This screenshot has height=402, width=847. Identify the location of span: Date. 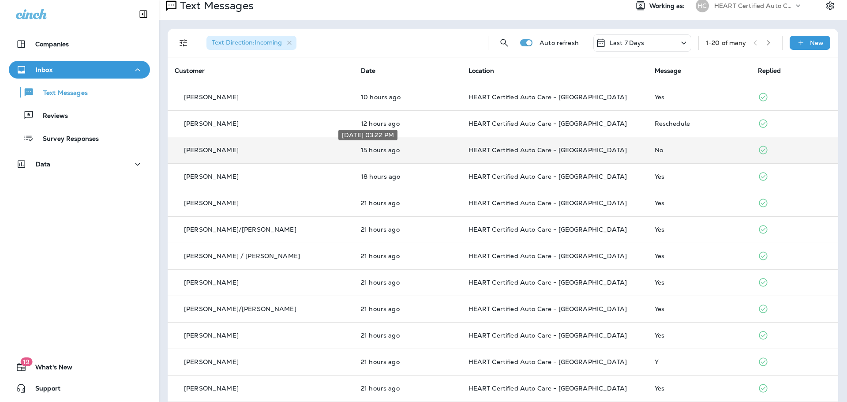
(369, 71).